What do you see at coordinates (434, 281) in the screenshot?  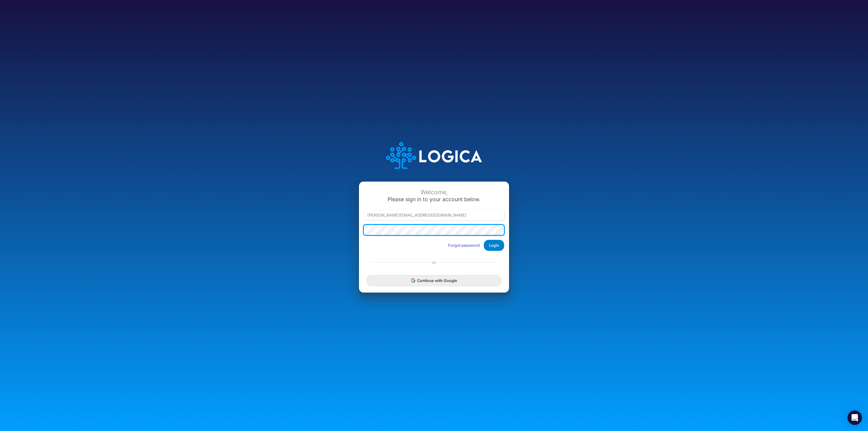 I see `button: Continue with Google` at bounding box center [434, 281].